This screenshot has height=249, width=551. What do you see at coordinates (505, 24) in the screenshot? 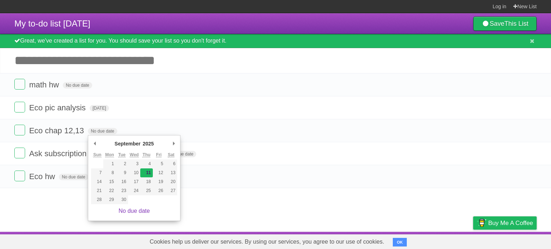
I see `a: SaveThis List` at bounding box center [505, 24].